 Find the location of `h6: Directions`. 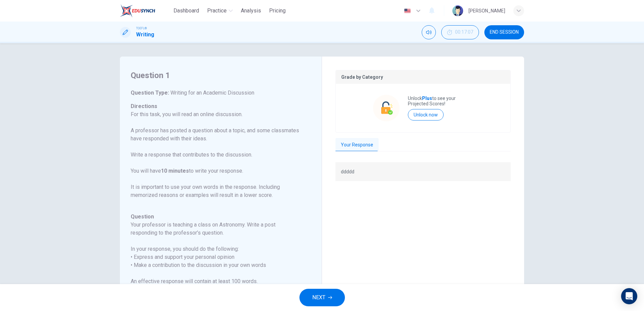

h6: Directions is located at coordinates (217, 155).